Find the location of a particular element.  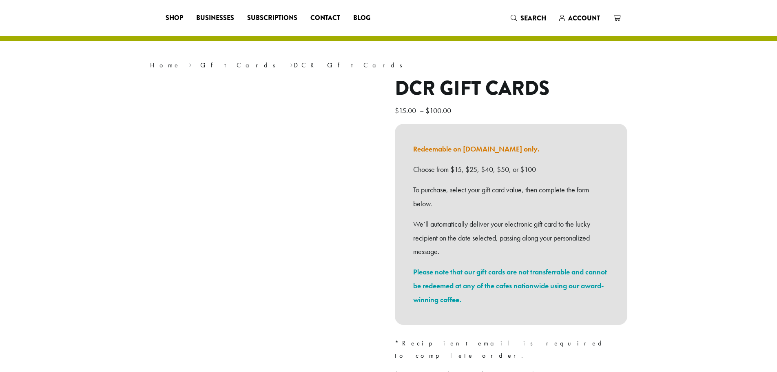

span: Account is located at coordinates (584, 18).